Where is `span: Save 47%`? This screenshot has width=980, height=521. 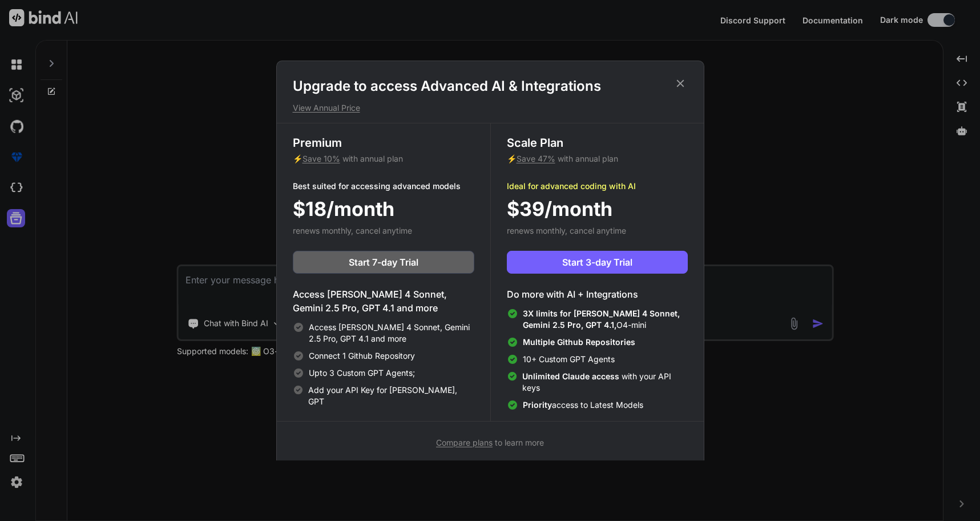 span: Save 47% is located at coordinates (536, 158).